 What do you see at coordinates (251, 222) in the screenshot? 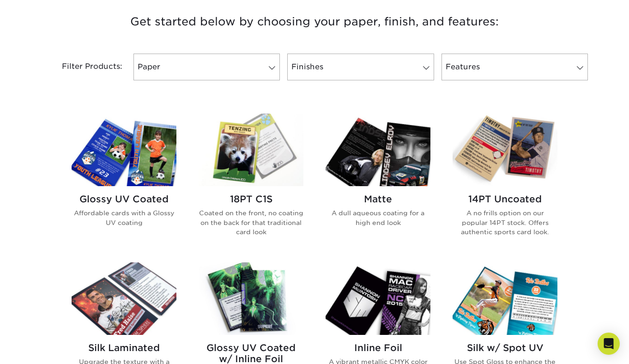
I see `p: Coated on the front, no coating on the back for that traditional card look` at bounding box center [251, 222].